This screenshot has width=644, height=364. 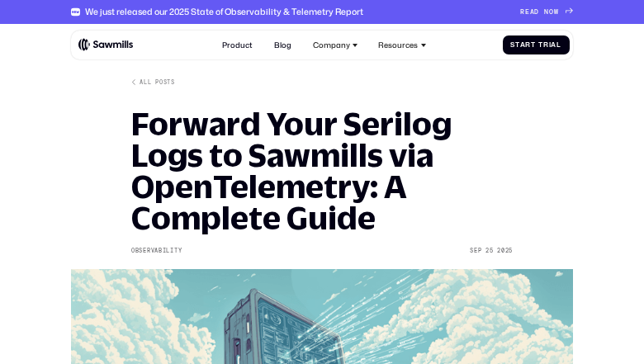 I want to click on div: Sep, so click(x=475, y=251).